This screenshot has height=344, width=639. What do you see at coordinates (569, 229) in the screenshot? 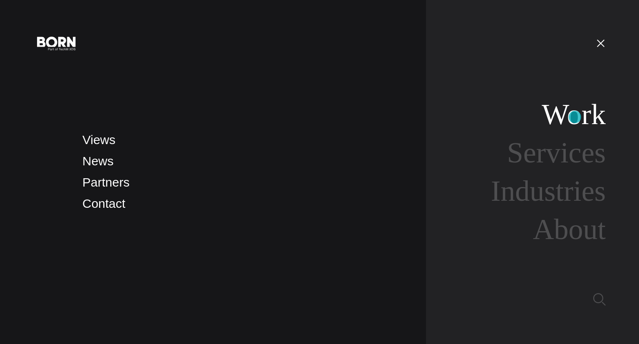
I see `a: About` at bounding box center [569, 229].